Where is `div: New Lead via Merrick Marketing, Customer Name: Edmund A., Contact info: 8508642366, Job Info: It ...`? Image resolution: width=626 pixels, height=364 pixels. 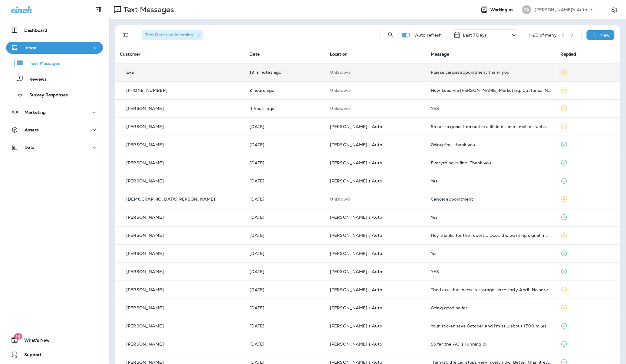 div: New Lead via Merrick Marketing, Customer Name: Edmund A., Contact info: 8508642366, Job Info: It ... is located at coordinates (491, 90).